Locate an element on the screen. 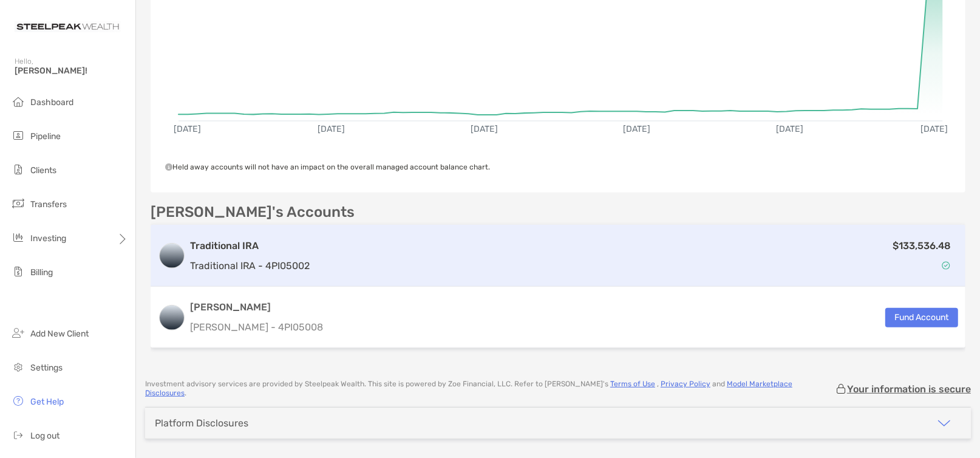  img: Zoe Logo is located at coordinates (67, 27).